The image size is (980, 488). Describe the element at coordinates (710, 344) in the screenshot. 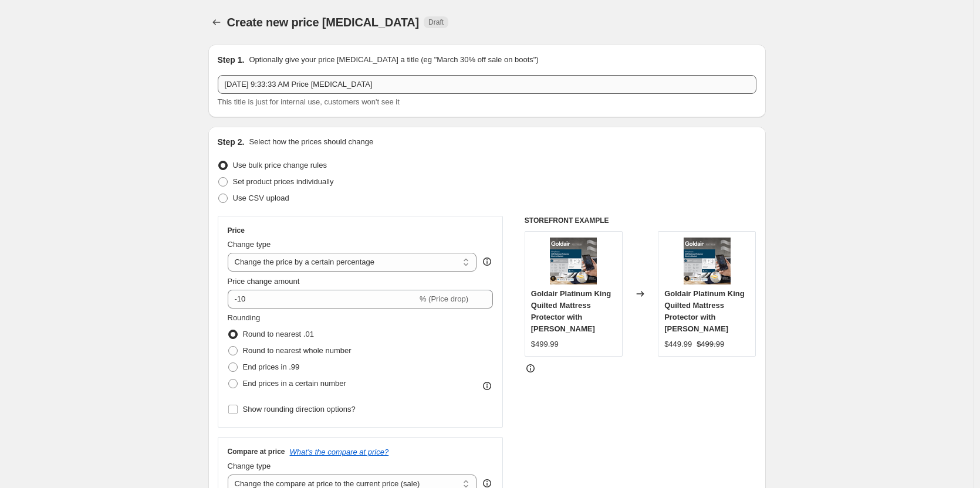

I see `strike: $499.99` at that location.